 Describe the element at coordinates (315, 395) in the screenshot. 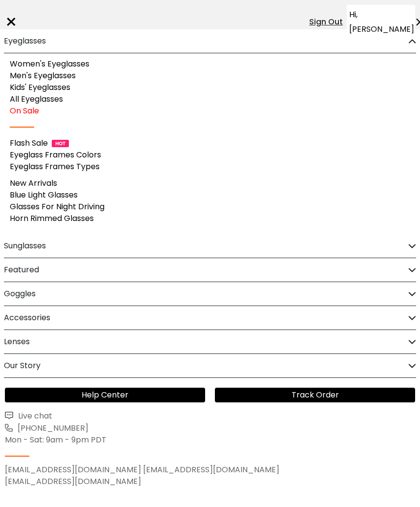

I see `a: Track Order` at that location.